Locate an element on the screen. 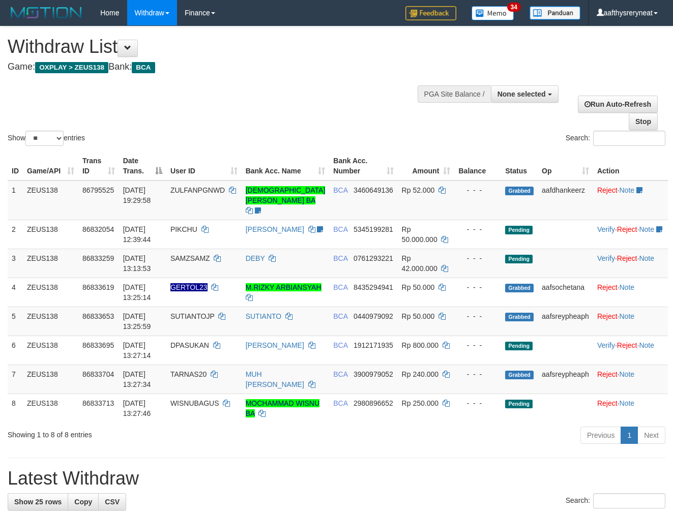 This screenshot has width=673, height=511. img: Button%20Memo.svg is located at coordinates (493, 13).